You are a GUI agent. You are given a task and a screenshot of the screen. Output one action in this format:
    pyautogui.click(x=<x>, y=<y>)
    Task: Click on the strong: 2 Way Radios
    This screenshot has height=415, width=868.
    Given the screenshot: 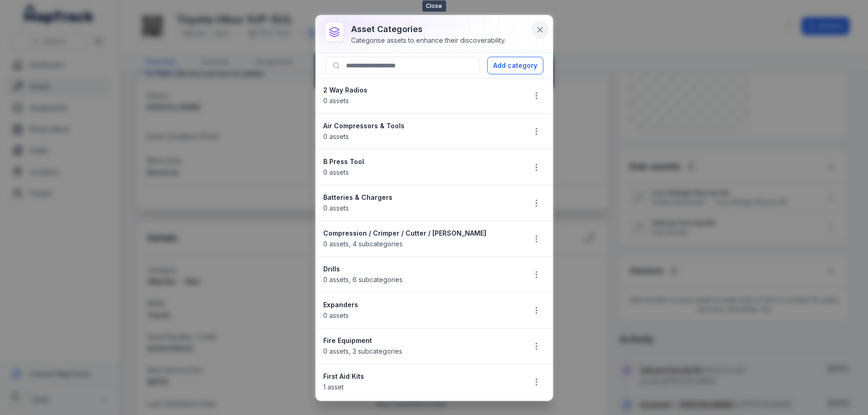 What is the action you would take?
    pyautogui.click(x=421, y=90)
    